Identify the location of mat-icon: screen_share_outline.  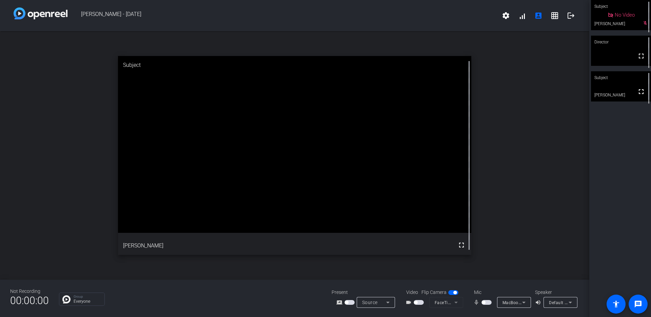
(341, 302).